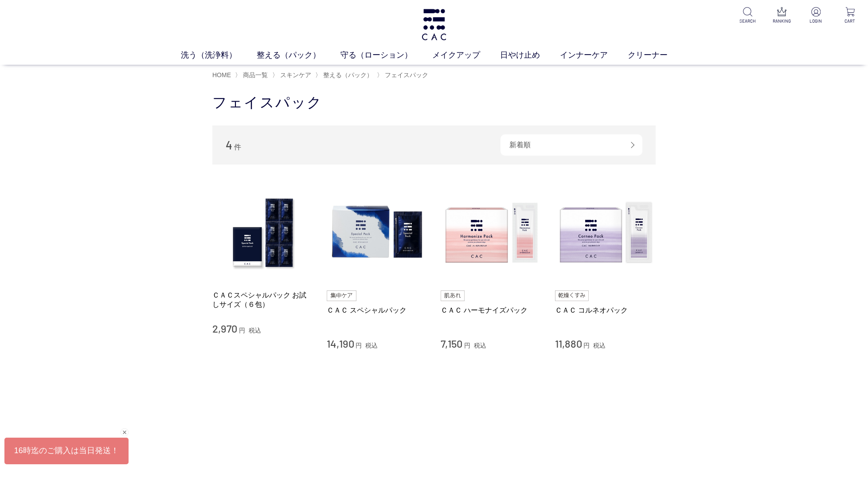 The height and width of the screenshot is (482, 868). I want to click on p: SEARCH, so click(747, 21).